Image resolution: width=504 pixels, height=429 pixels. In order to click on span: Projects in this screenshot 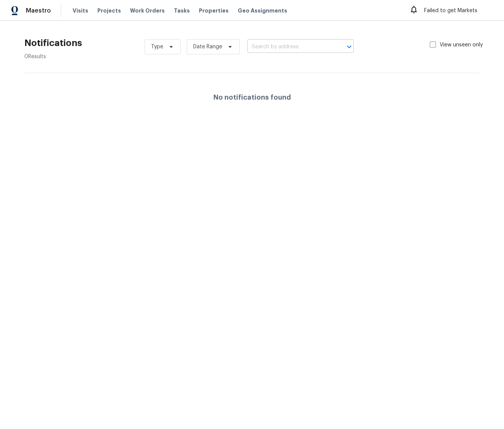, I will do `click(109, 11)`.